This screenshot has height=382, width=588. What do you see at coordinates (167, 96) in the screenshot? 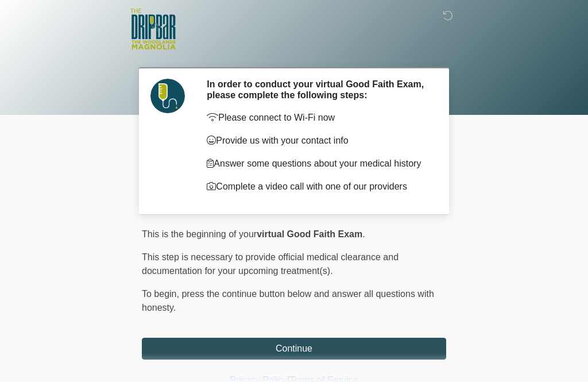
I see `img: Agent Avatar` at bounding box center [167, 96].